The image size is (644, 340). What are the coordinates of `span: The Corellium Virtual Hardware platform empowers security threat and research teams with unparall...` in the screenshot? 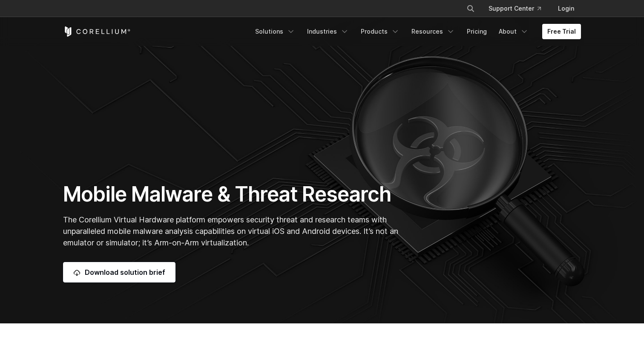 It's located at (230, 231).